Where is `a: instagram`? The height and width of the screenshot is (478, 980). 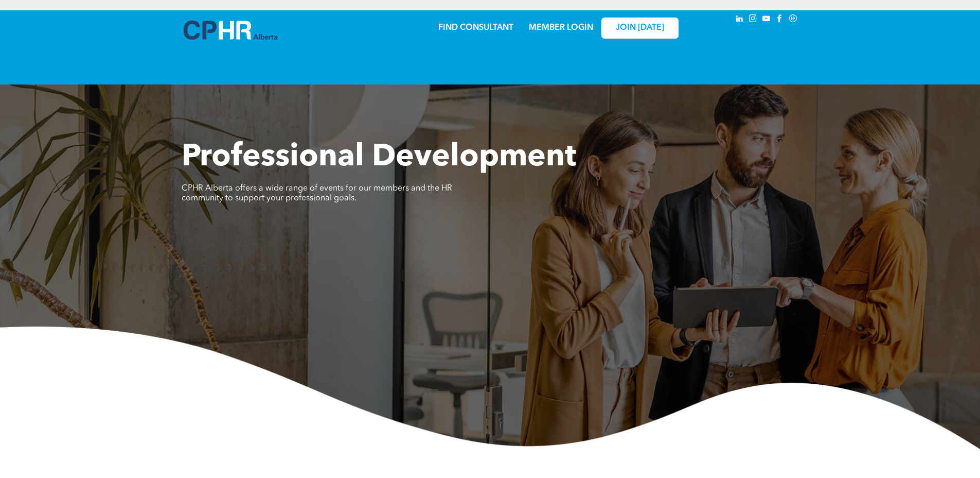
a: instagram is located at coordinates (753, 20).